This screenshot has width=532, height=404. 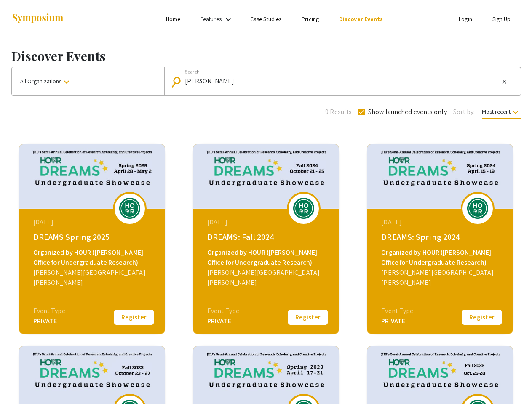 I want to click on img: dreams-fall-2024_eventLogo_ff6658_.png, so click(x=304, y=209).